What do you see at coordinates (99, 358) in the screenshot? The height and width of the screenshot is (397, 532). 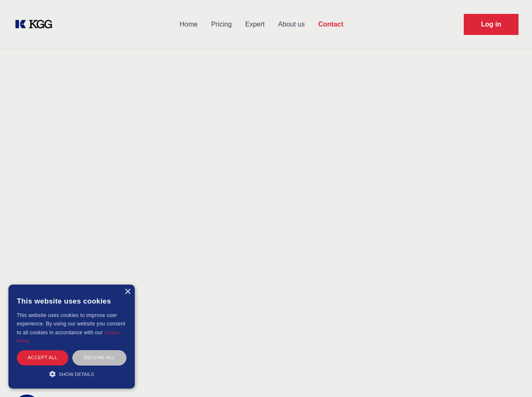 I see `div: Decline all` at bounding box center [99, 358].